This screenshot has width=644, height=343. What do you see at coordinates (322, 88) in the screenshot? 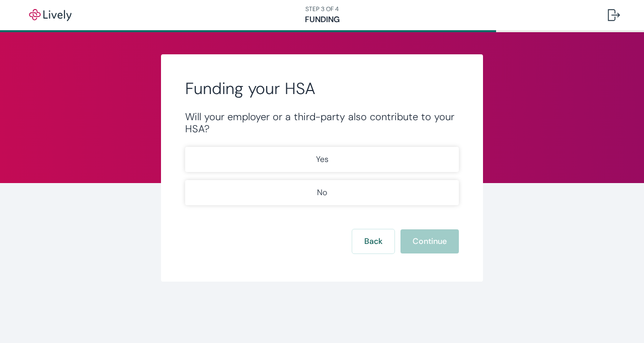
I see `h2: Funding your HSA` at bounding box center [322, 88].